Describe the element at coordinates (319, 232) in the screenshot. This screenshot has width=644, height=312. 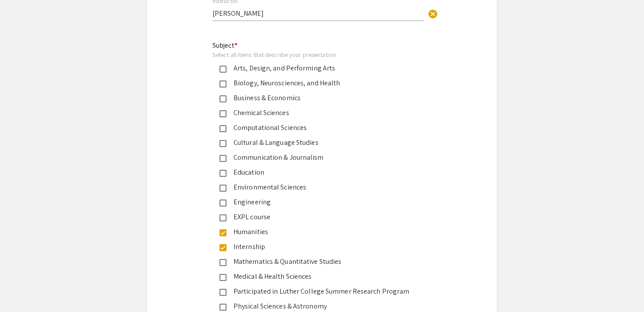
I see `div: Humanities` at that location.